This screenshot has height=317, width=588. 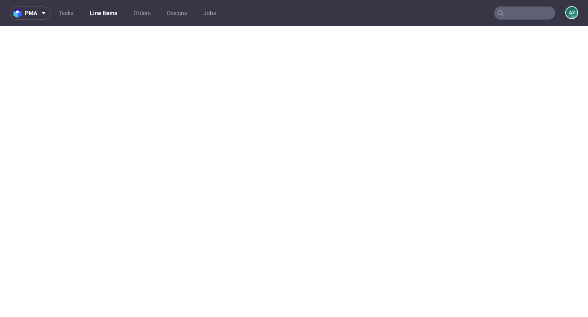 What do you see at coordinates (103, 13) in the screenshot?
I see `a: Line Items` at bounding box center [103, 13].